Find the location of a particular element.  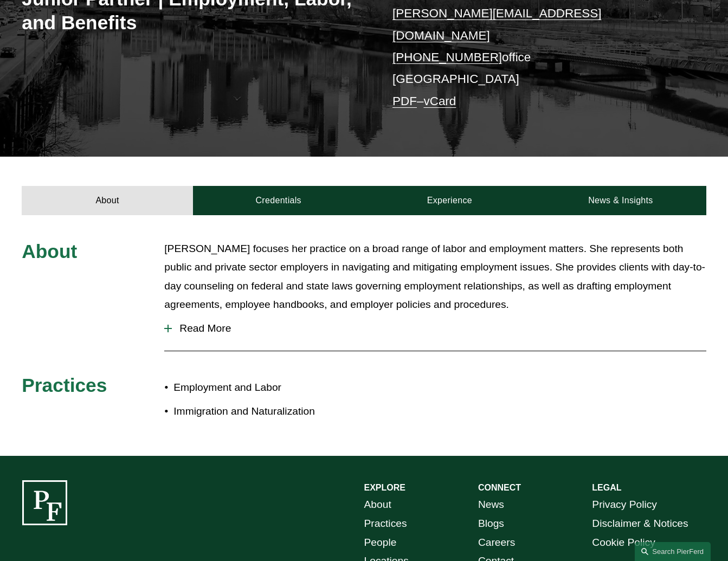

a: vCard is located at coordinates (440, 101).